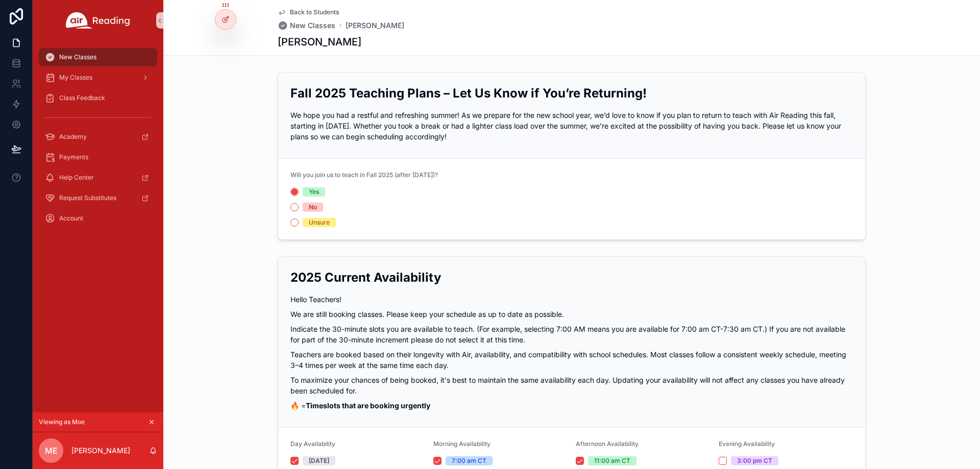 This screenshot has height=469, width=980. What do you see at coordinates (98, 137) in the screenshot?
I see `a: Academy` at bounding box center [98, 137].